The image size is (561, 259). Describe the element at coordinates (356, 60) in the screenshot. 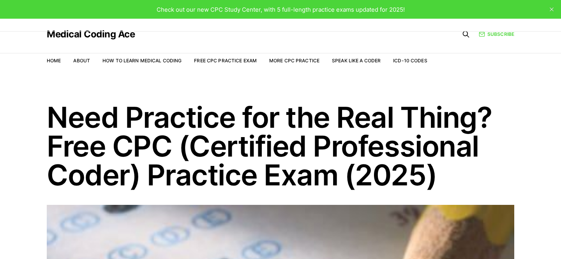

I see `a: Speak Like a Coder` at that location.